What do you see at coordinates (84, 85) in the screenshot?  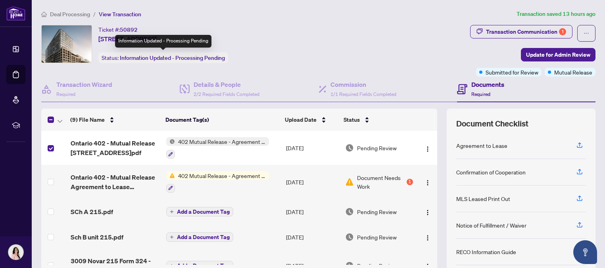 I see `h4: Transaction Wizard` at bounding box center [84, 85].